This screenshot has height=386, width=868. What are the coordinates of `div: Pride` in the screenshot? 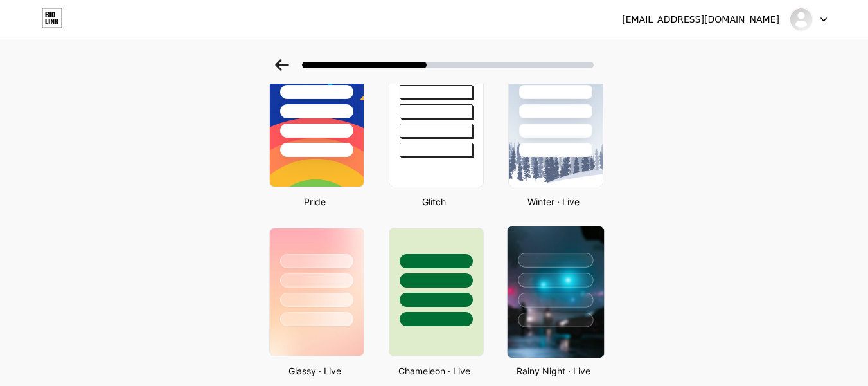 It's located at (314, 201).